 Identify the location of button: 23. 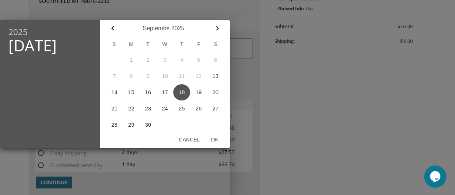
(148, 108).